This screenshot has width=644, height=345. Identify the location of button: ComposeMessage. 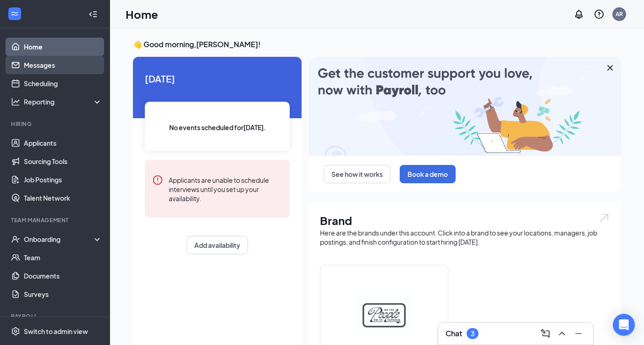
(545, 334).